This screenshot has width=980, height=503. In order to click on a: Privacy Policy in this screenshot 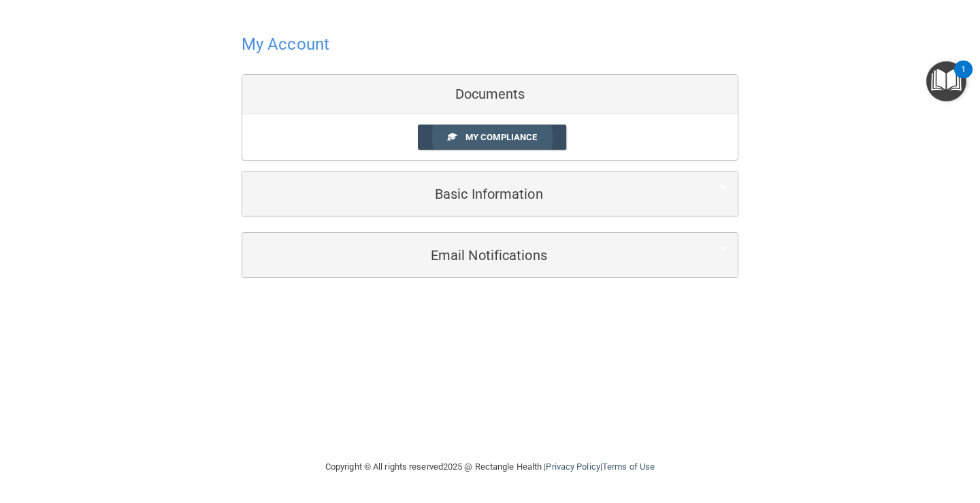, I will do `click(572, 466)`.